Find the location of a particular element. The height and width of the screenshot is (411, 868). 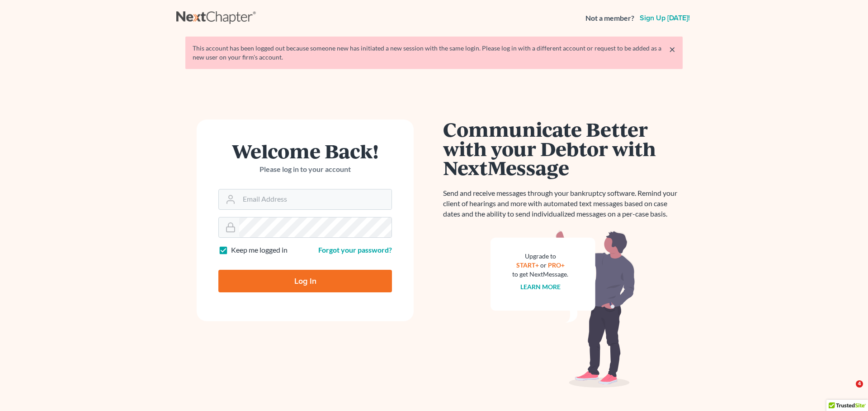

label: Keep me logged in is located at coordinates (259, 250).